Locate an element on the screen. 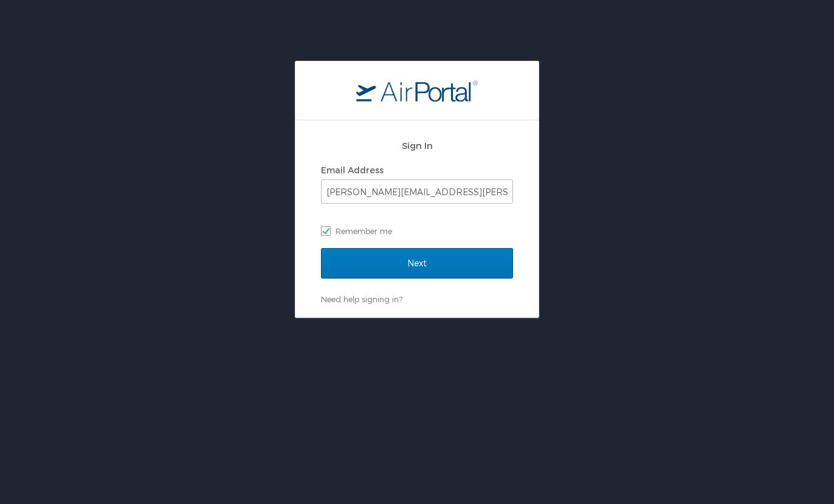 Image resolution: width=834 pixels, height=504 pixels. input: Next is located at coordinates (417, 264).